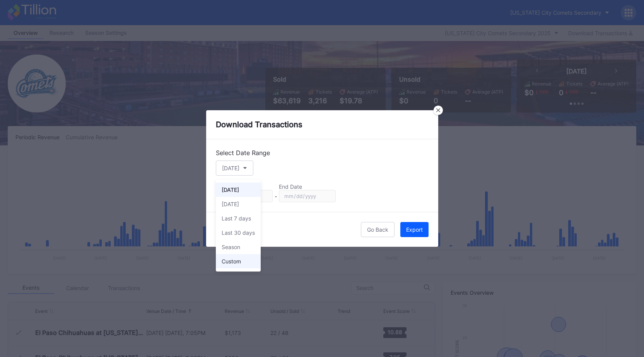 The width and height of the screenshot is (644, 357). What do you see at coordinates (231, 261) in the screenshot?
I see `div: Custom` at bounding box center [231, 261].